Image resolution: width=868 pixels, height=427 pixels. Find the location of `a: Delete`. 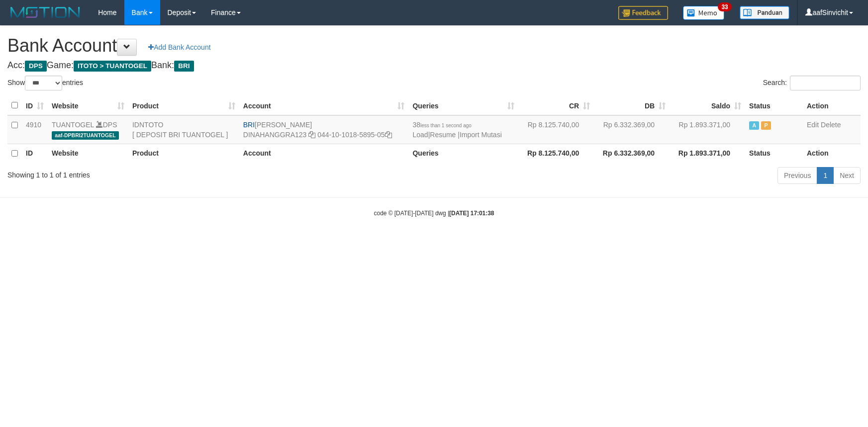

a: Delete is located at coordinates (831, 125).